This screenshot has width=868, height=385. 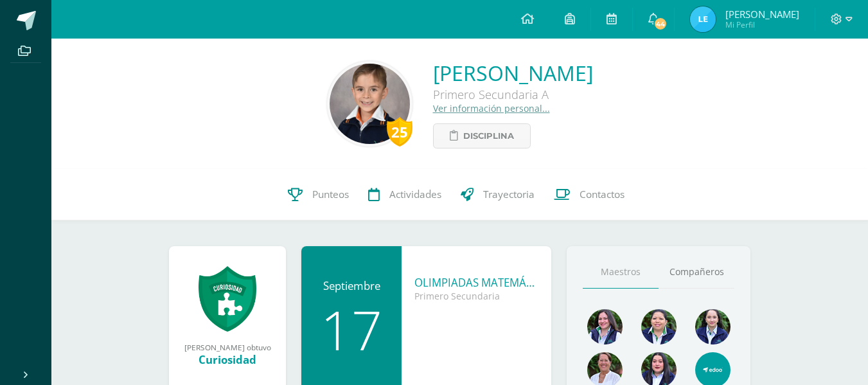 What do you see at coordinates (227, 359) in the screenshot?
I see `div: Curiosidad` at bounding box center [227, 359].